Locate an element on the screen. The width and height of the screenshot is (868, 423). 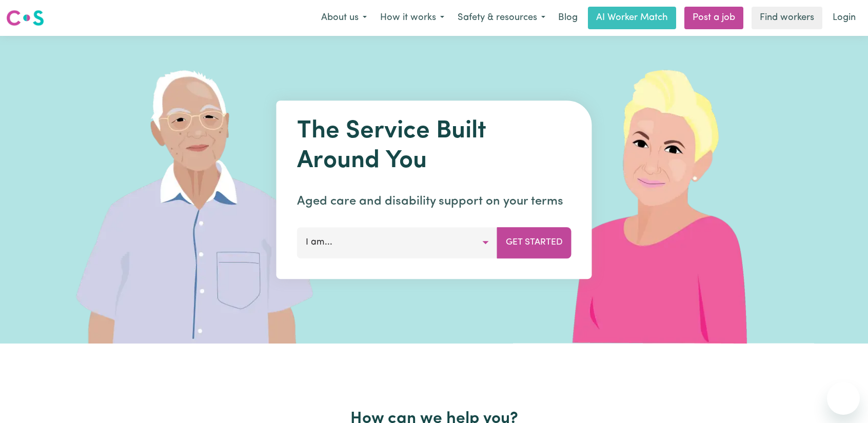
h1: The Service Built Around You is located at coordinates (434, 146).